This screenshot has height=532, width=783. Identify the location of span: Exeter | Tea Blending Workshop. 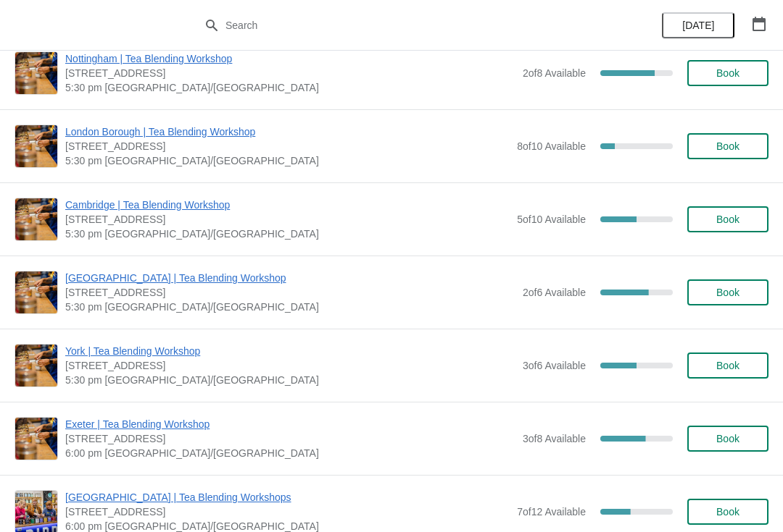
(290, 424).